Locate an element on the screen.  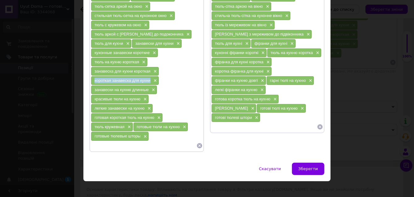
span: готовая короткая тюль на кухню is located at coordinates (124, 117).